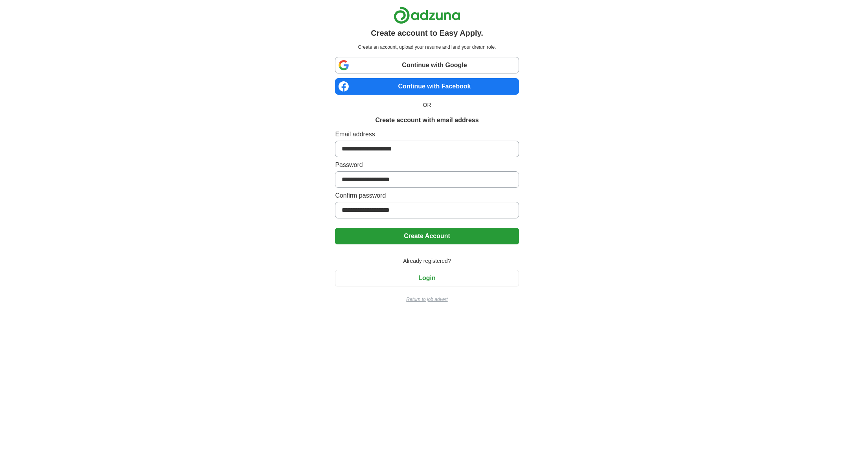 This screenshot has height=475, width=854. Describe the element at coordinates (426, 261) in the screenshot. I see `span: Already registered?` at that location.